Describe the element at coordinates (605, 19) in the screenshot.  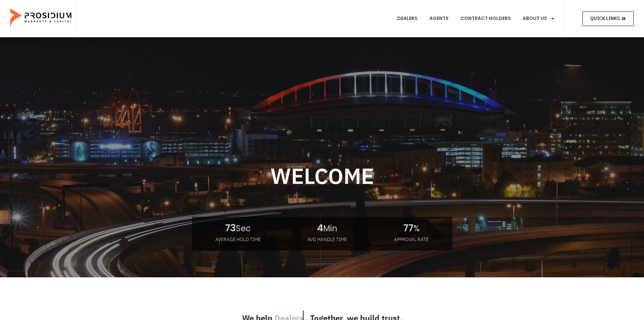
I see `span: Quick Links` at that location.